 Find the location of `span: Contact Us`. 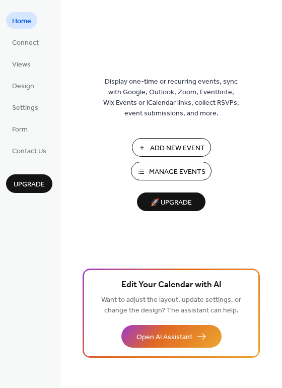

span: Contact Us is located at coordinates (29, 151).